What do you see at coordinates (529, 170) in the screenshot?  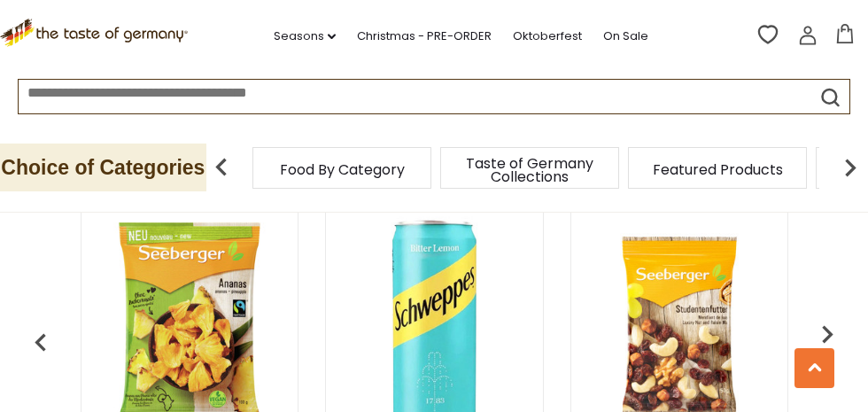 I see `a: Taste of Germany Collections` at bounding box center [529, 170].